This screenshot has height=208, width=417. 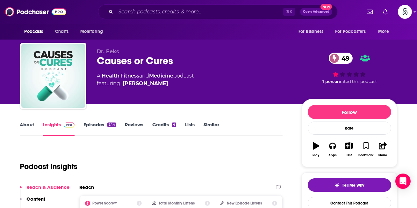 I want to click on a: Podchaser - Follow, Share and Rate Podcasts, so click(x=36, y=12).